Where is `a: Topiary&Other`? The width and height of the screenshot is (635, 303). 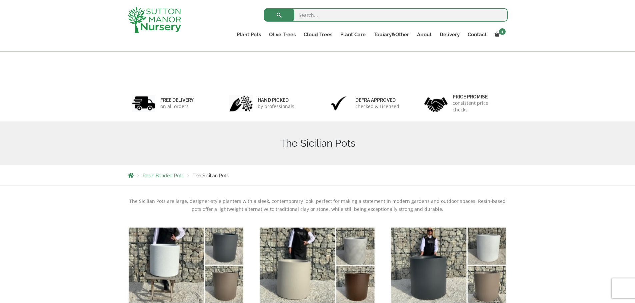 a: Topiary&Other is located at coordinates (391, 35).